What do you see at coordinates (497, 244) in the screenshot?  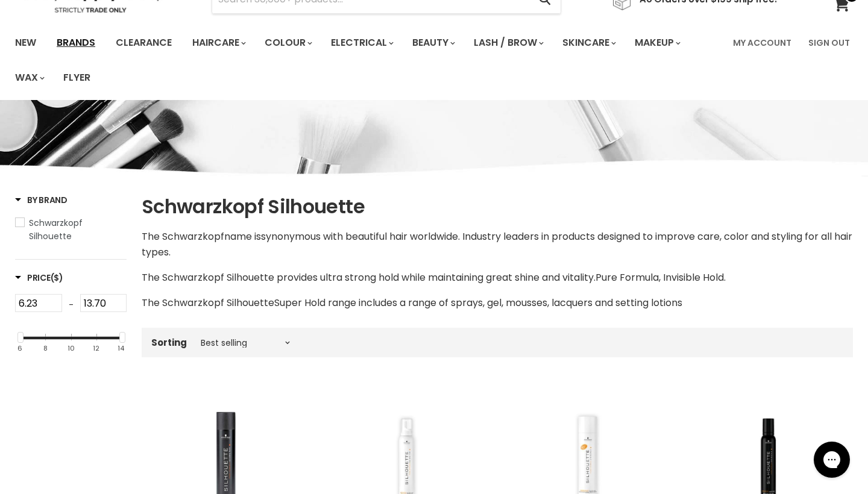 I see `span: , color and styling for all hair types.` at bounding box center [497, 244].